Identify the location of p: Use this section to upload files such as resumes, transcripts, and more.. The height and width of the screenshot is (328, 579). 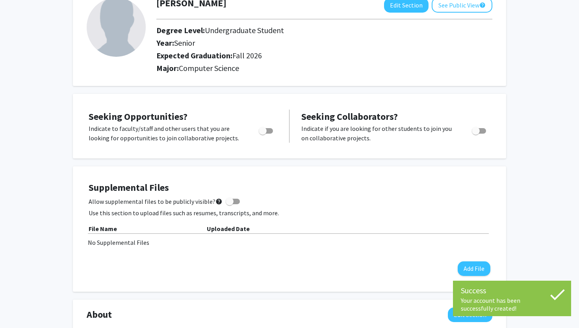
(290, 213).